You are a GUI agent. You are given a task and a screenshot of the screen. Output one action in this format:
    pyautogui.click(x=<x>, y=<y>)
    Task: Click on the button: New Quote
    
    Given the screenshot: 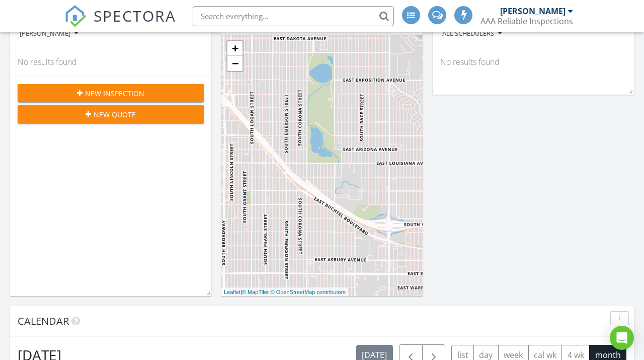 What is the action you would take?
    pyautogui.click(x=111, y=114)
    